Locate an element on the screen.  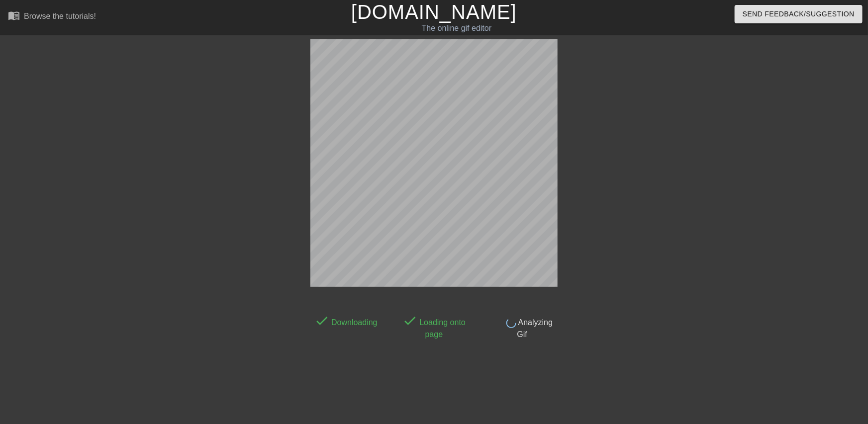
span: Send Feedback/Suggestion is located at coordinates (798, 14).